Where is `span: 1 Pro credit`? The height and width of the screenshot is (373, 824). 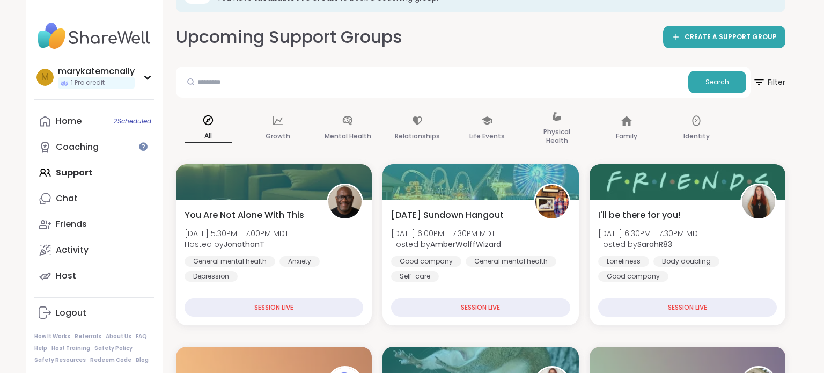
span: 1 Pro credit is located at coordinates (87, 83).